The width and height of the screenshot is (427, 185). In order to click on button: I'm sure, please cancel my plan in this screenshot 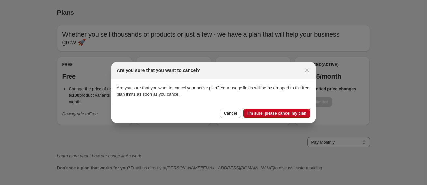, I will do `click(277, 113)`.